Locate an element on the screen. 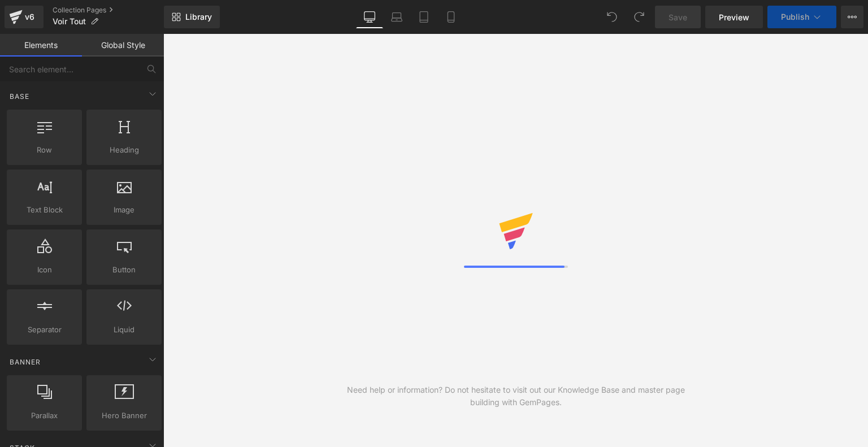  a: Preview is located at coordinates (734, 17).